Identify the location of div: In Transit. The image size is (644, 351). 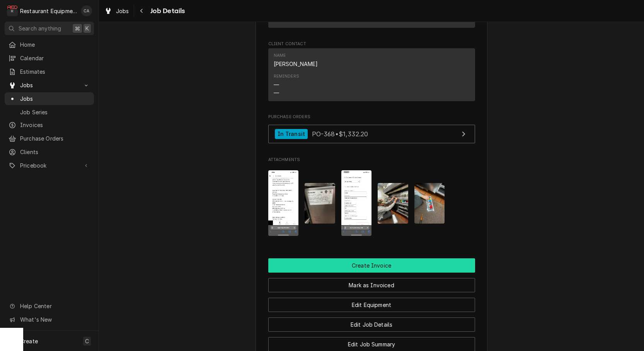
(291, 134).